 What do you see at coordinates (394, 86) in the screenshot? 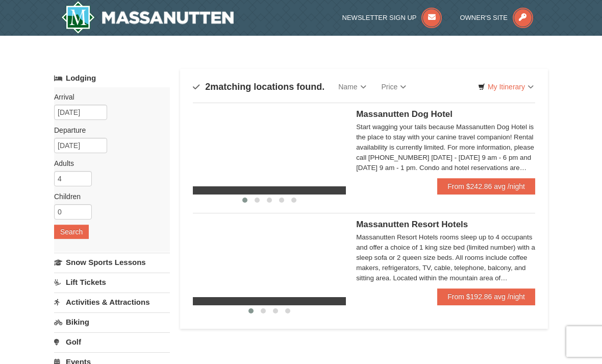
I see `a: Price` at bounding box center [394, 86].